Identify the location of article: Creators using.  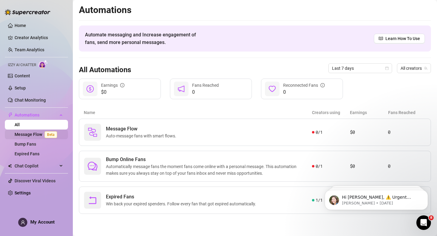
(331, 113).